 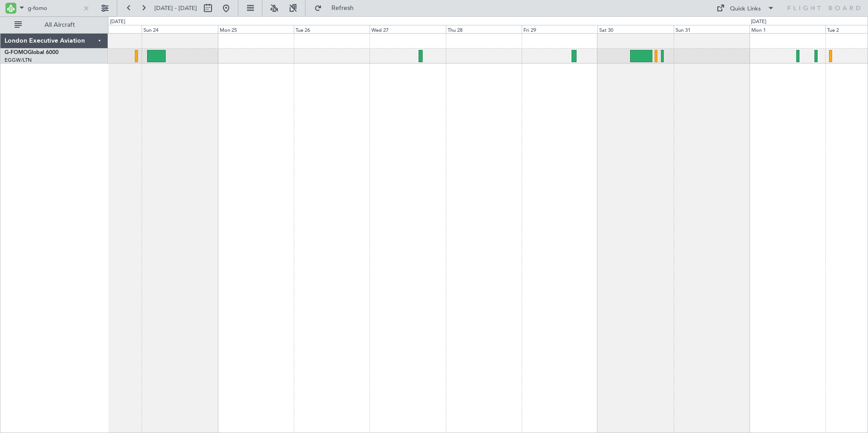 What do you see at coordinates (332, 29) in the screenshot?
I see `div: Tue 26` at bounding box center [332, 29].